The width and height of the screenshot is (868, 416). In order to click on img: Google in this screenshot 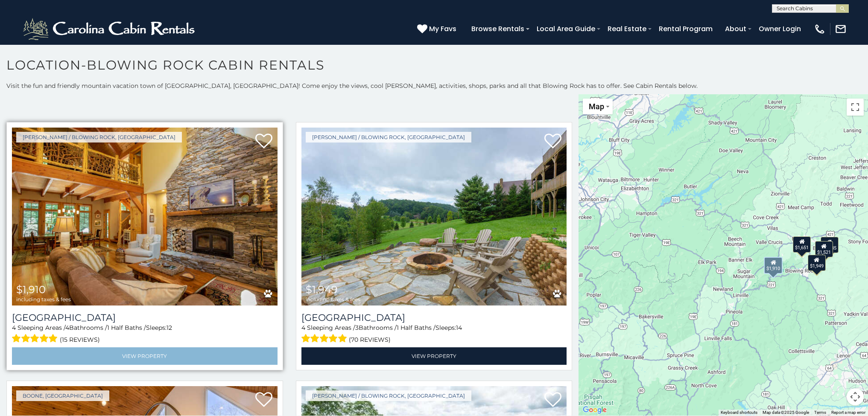, I will do `click(595, 410)`.